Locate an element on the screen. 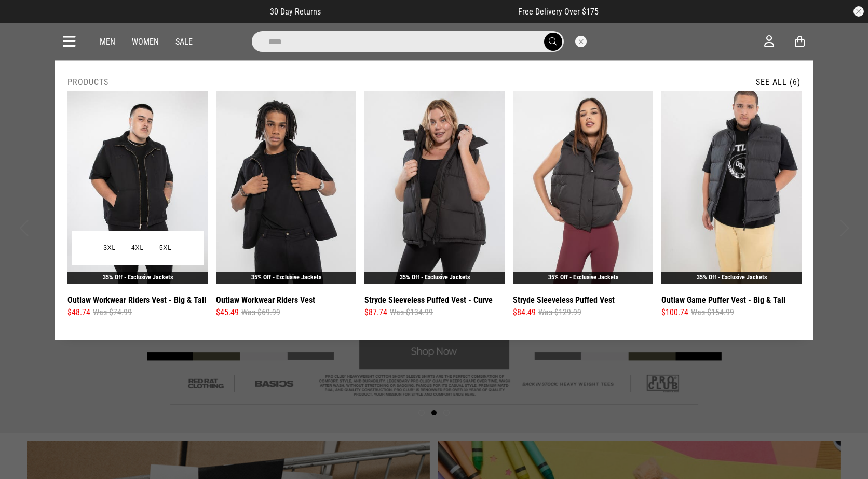 The height and width of the screenshot is (479, 868). img: Outlaw Workwear Riders Vest in Black is located at coordinates (286, 187).